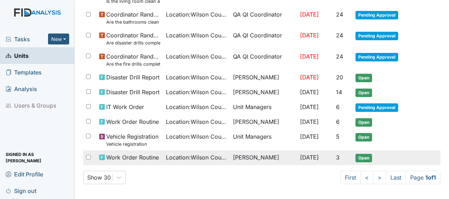  Describe the element at coordinates (134, 43) in the screenshot. I see `small: Are disaster drills completed as scheduled?` at that location.